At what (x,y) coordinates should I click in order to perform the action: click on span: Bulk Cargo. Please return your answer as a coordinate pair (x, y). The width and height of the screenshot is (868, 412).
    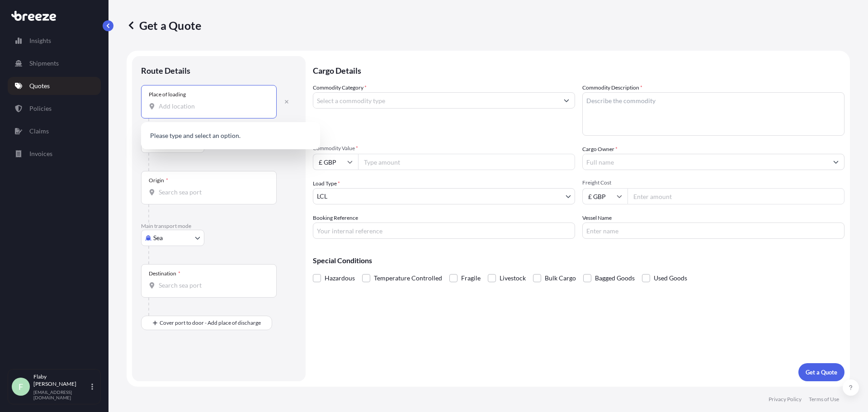
    Looking at the image, I should click on (560, 278).